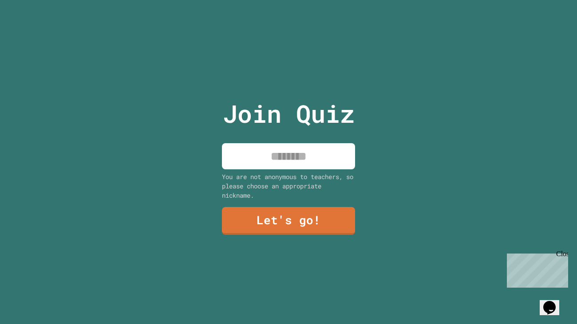 This screenshot has width=577, height=324. What do you see at coordinates (288, 221) in the screenshot?
I see `a: Let's go!` at bounding box center [288, 221].